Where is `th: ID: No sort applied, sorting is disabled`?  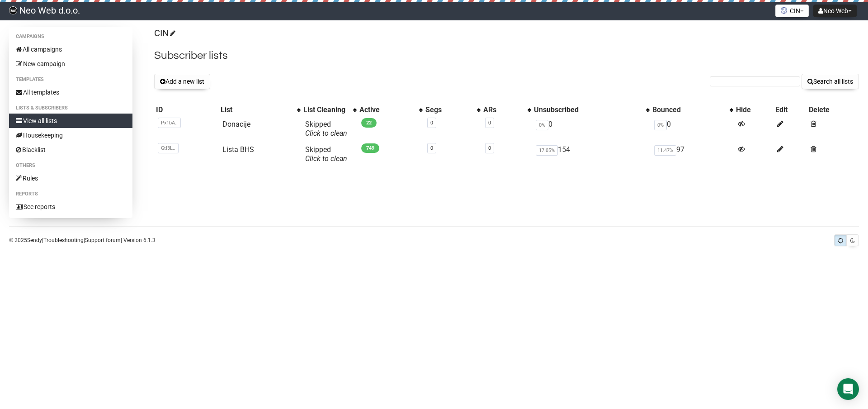 th: ID: No sort applied, sorting is disabled is located at coordinates (186, 110).